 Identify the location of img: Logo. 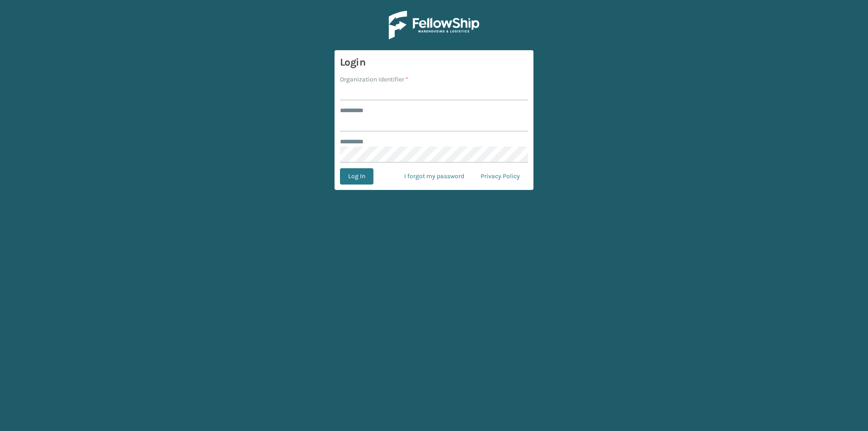
(434, 25).